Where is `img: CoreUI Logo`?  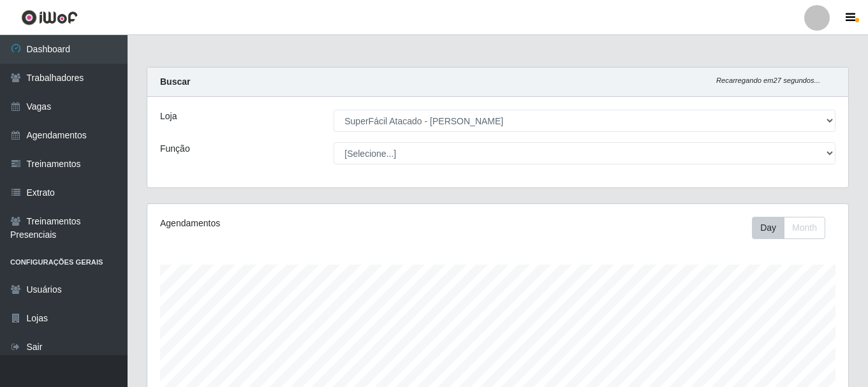
img: CoreUI Logo is located at coordinates (49, 18).